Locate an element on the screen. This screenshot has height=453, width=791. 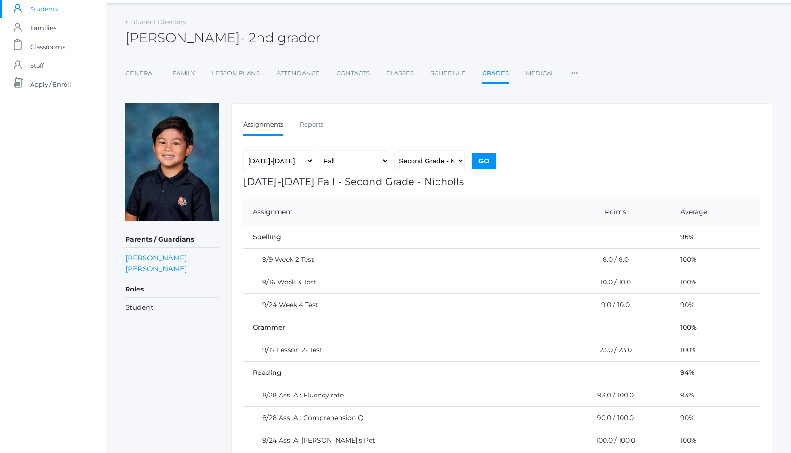
span: Reading is located at coordinates (267, 372).